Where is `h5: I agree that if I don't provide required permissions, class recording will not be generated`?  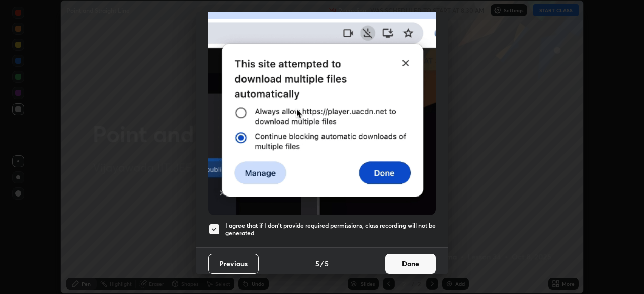 h5: I agree that if I don't provide required permissions, class recording will not be generated is located at coordinates (331, 229).